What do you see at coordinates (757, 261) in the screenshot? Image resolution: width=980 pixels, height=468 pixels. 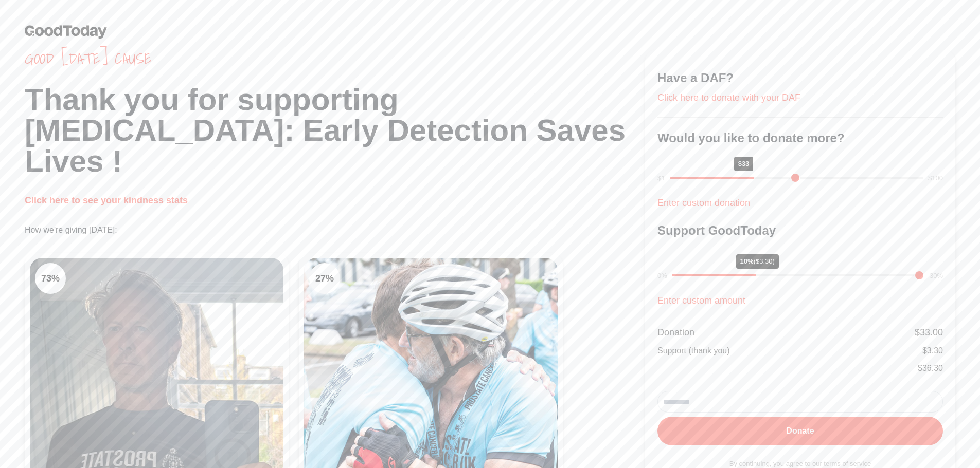 I see `div: 10%` at bounding box center [757, 261].